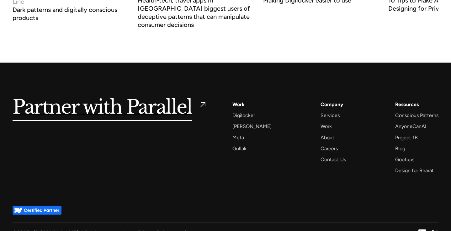 Image resolution: width=451 pixels, height=231 pixels. Describe the element at coordinates (329, 149) in the screenshot. I see `a: Careers` at that location.